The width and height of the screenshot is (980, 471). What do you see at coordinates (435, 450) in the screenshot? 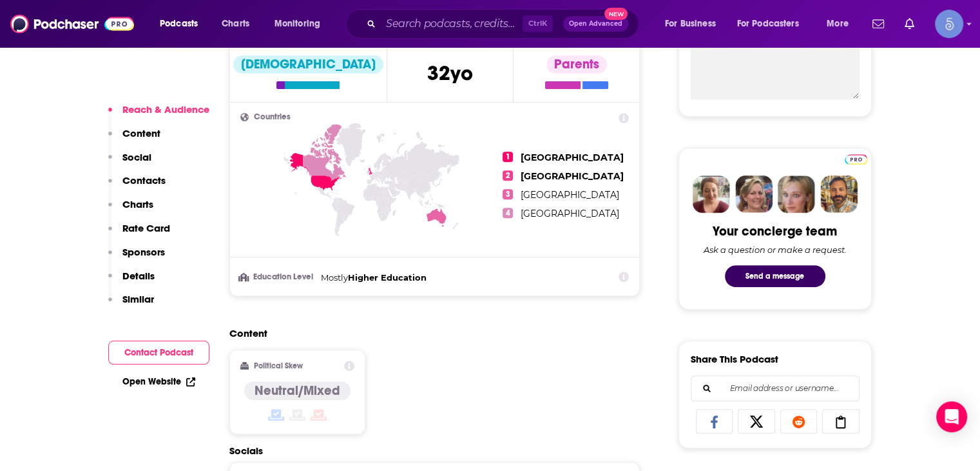
I see `h2: Socials` at bounding box center [435, 450].